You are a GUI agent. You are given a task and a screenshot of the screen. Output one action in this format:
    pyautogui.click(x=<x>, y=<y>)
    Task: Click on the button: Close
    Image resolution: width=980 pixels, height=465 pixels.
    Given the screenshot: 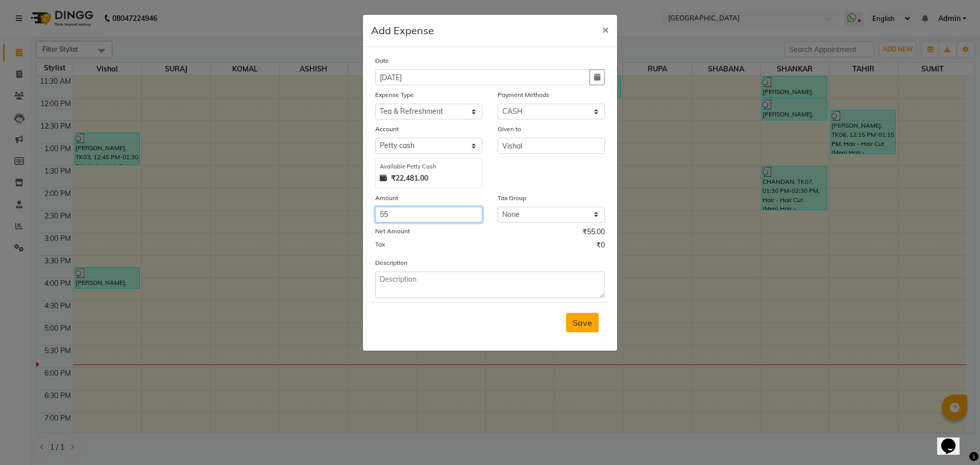 What is the action you would take?
    pyautogui.click(x=606, y=29)
    